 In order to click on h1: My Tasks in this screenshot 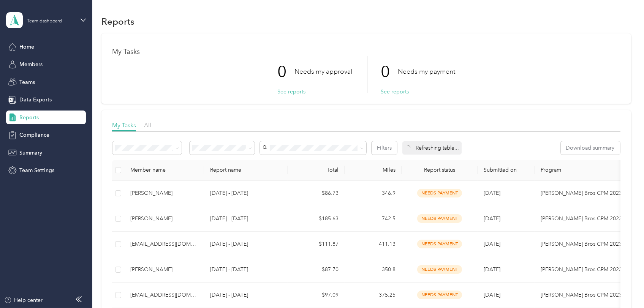, I will do `click(366, 52)`.